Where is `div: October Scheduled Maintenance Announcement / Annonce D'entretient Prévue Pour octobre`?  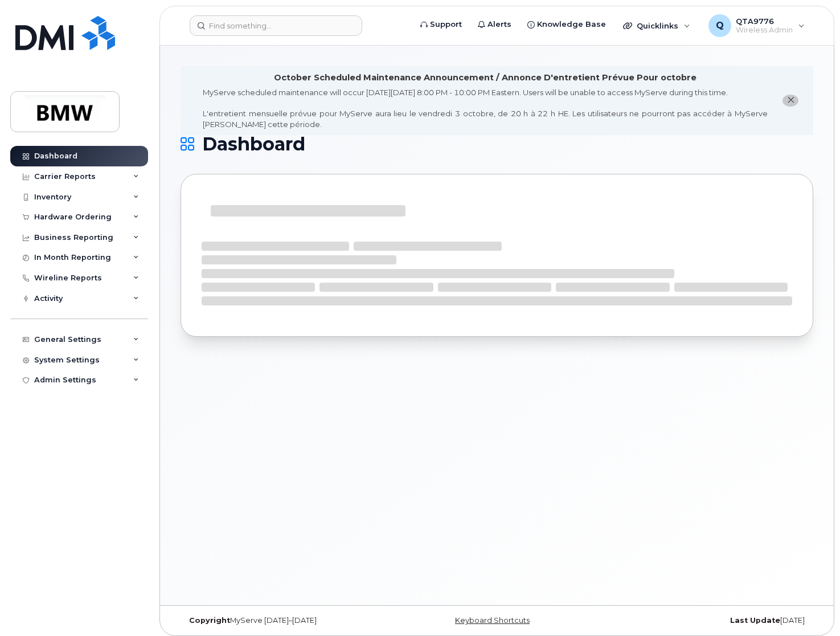 div: October Scheduled Maintenance Announcement / Annonce D'entretient Prévue Pour octobre is located at coordinates (485, 77).